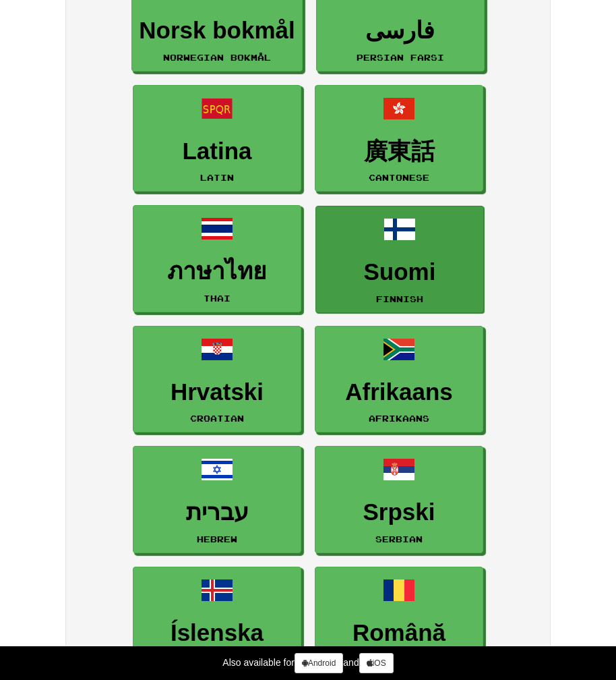  What do you see at coordinates (399, 539) in the screenshot?
I see `small: Serbian` at bounding box center [399, 539].